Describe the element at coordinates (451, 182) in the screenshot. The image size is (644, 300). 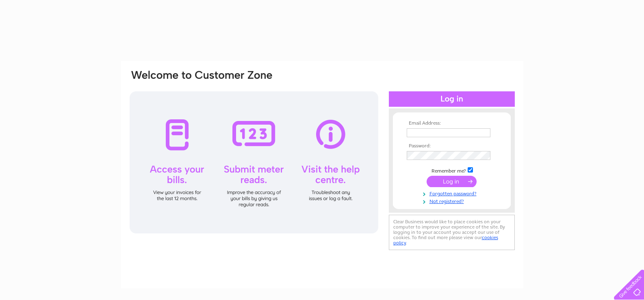
I see `input: Submit` at that location.